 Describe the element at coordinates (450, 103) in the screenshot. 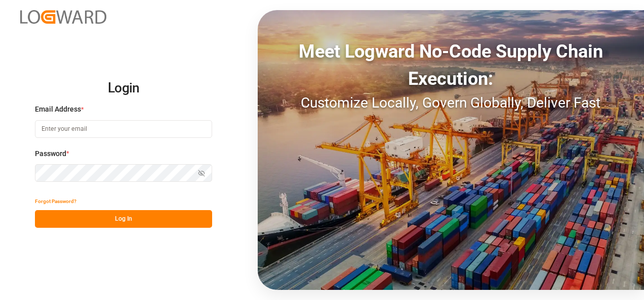

I see `div: Customize Locally, Govern Globally, Deliver Fast` at that location.